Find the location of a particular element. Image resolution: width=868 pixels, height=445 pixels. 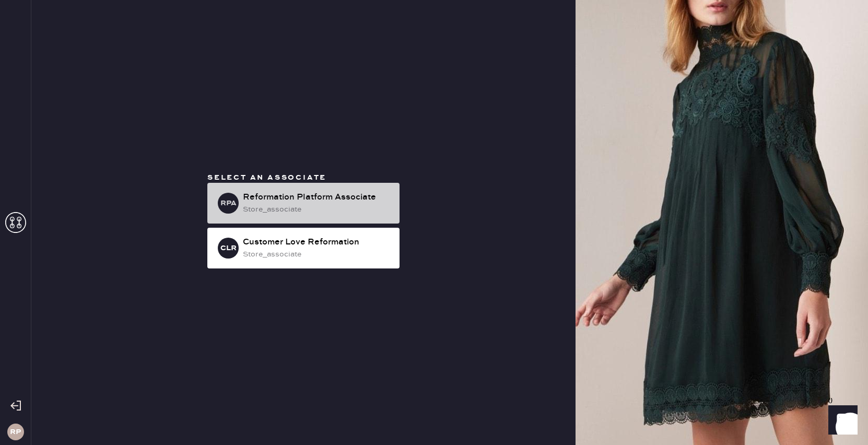

h3: CLR is located at coordinates (228, 248).